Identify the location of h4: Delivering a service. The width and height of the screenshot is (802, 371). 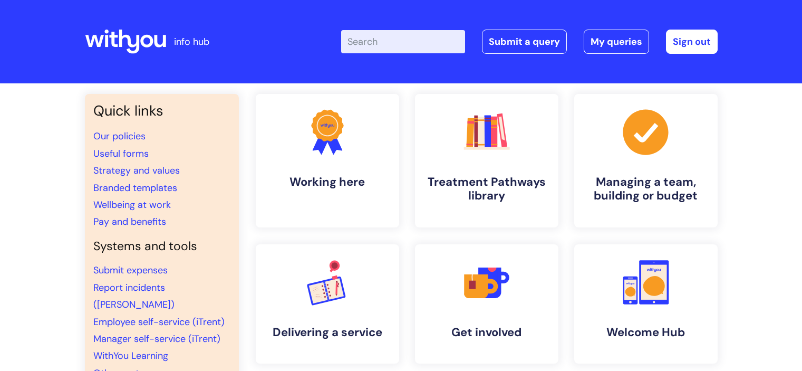
(328, 332).